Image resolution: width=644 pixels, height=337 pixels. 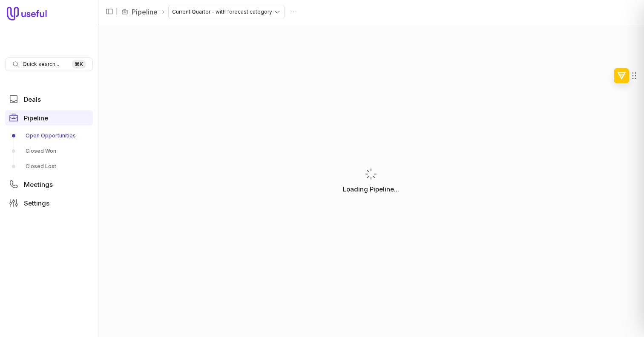 I want to click on a: Open Opportunities, so click(x=49, y=136).